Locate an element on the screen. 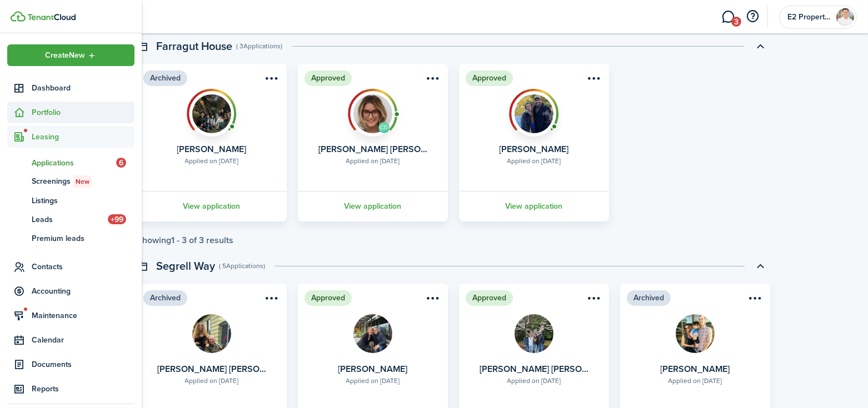 The image size is (868, 408). span: Premium leads is located at coordinates (83, 238).